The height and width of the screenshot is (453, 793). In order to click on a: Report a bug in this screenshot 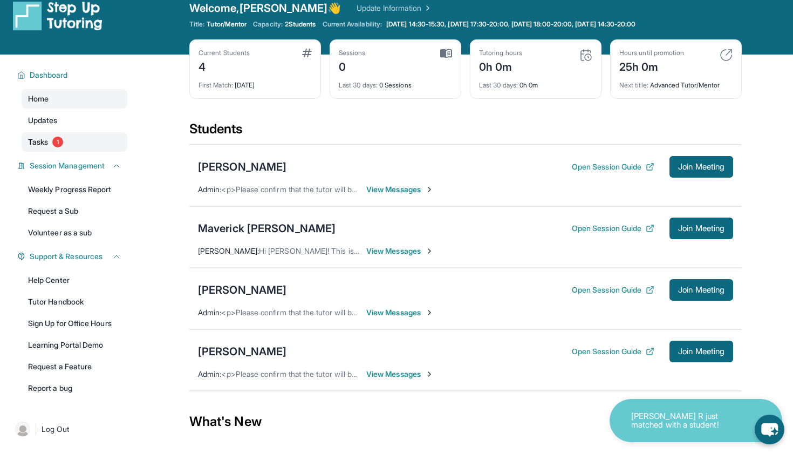, I will do `click(74, 388)`.